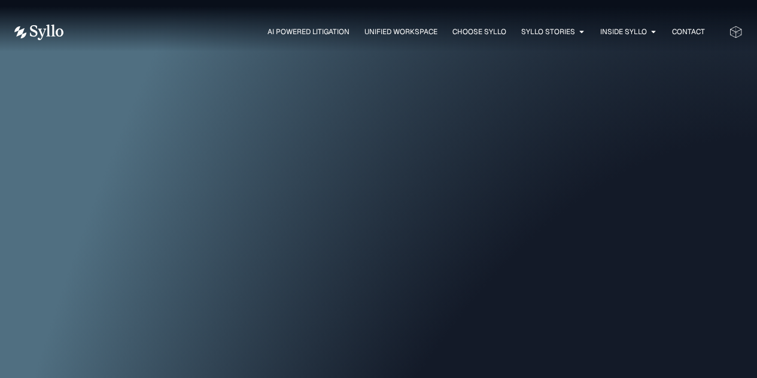 The height and width of the screenshot is (378, 757). Describe the element at coordinates (308, 32) in the screenshot. I see `span: AI Powered Litigation` at that location.